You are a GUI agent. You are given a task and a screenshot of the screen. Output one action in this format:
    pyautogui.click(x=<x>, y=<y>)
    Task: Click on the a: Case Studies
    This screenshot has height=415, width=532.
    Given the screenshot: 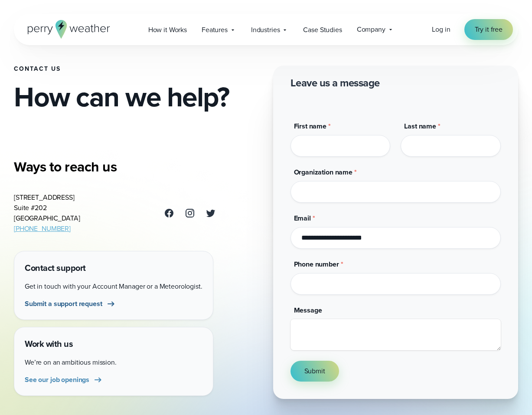 What is the action you would take?
    pyautogui.click(x=323, y=30)
    